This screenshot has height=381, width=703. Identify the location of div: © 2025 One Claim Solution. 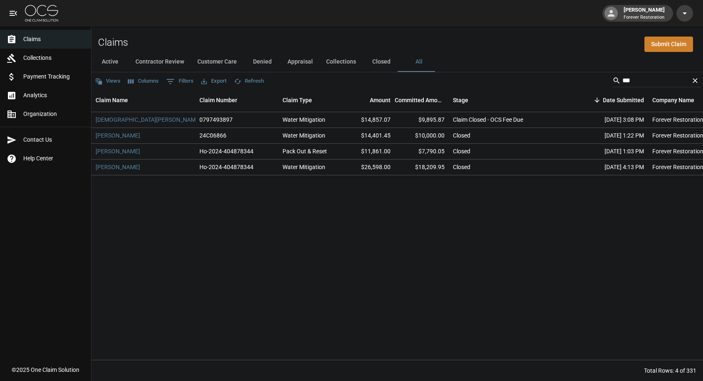
(45, 370).